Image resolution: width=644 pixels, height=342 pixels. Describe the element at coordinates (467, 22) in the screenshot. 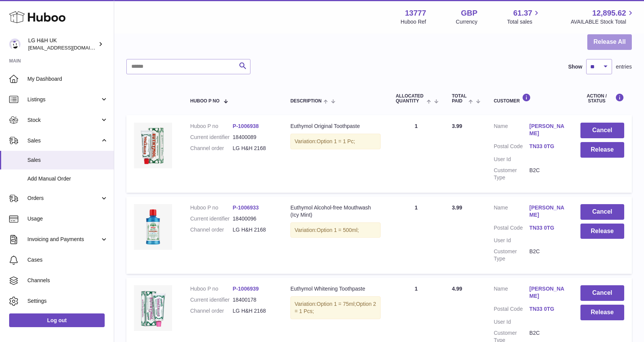

I see `div: Currency` at that location.